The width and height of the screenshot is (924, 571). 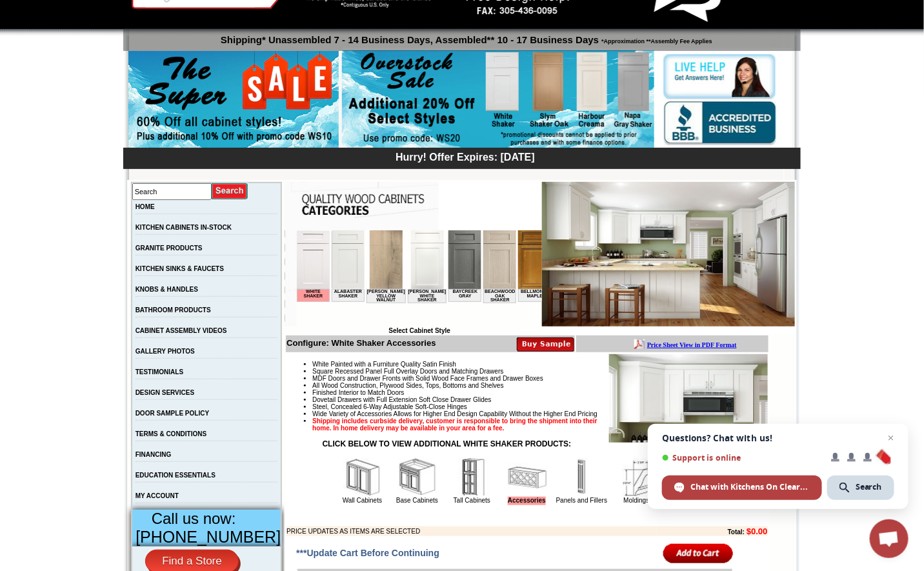 What do you see at coordinates (159, 372) in the screenshot?
I see `a: TESTIMONIALS` at bounding box center [159, 372].